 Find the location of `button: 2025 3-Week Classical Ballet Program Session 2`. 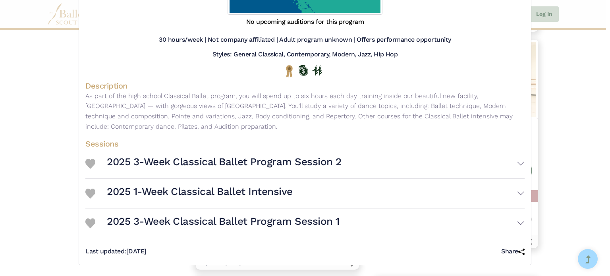

button: 2025 3-Week Classical Ballet Program Session 2 is located at coordinates (315, 163).